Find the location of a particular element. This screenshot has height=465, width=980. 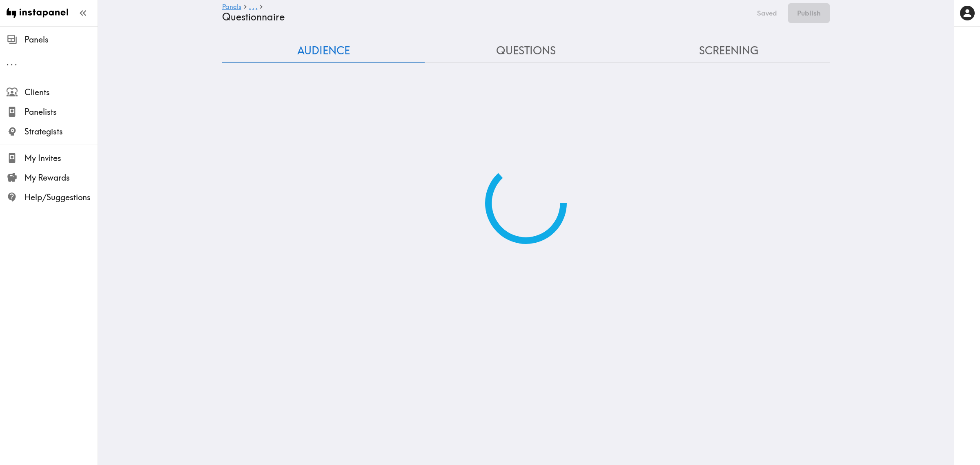

button: Screening is located at coordinates (728, 51).